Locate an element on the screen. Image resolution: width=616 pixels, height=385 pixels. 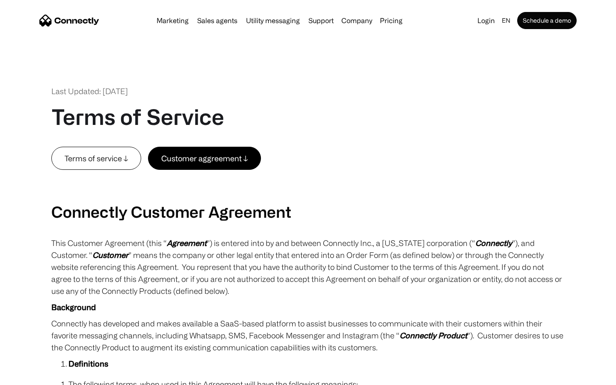
strong: Definitions is located at coordinates (88, 363).